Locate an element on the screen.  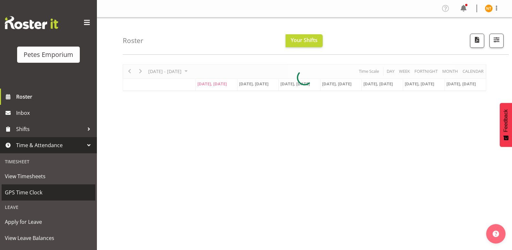
span: Time & Attendance is located at coordinates (50, 145).